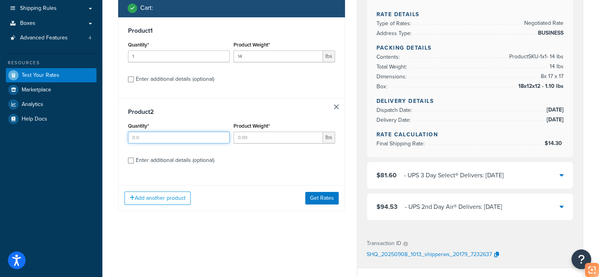  Describe the element at coordinates (553, 143) in the screenshot. I see `span: $14.30` at that location.